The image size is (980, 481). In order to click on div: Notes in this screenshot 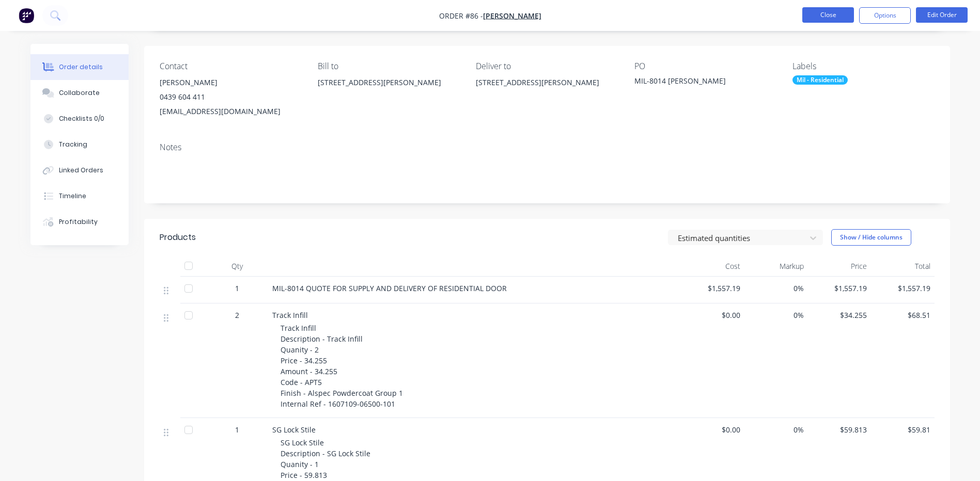, I will do `click(547, 147)`.